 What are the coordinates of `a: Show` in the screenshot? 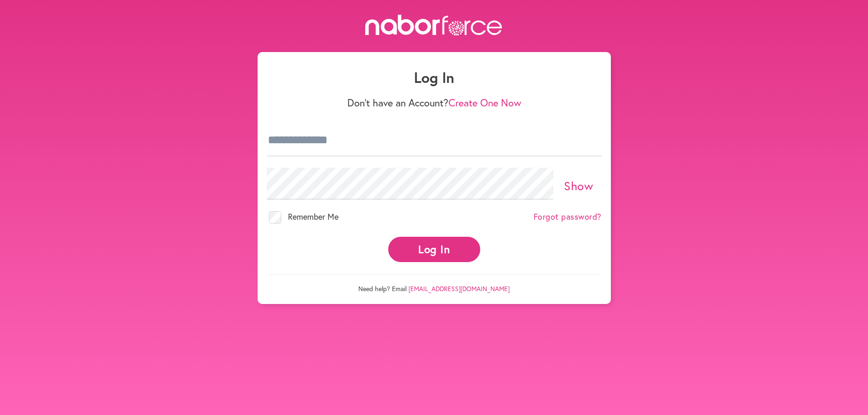 It's located at (578, 185).